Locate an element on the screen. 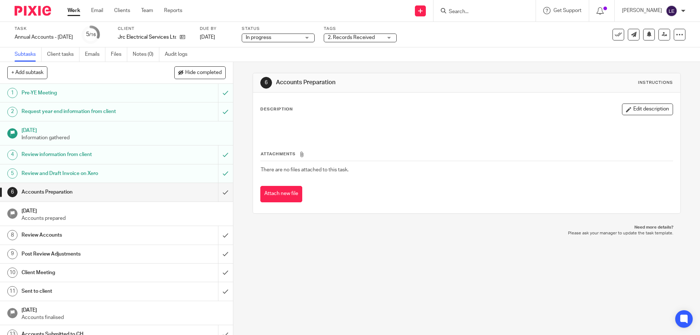  p: Description is located at coordinates (276, 109).